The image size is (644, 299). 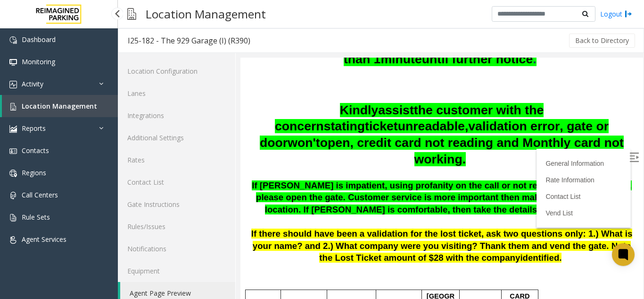 What do you see at coordinates (39, 39) in the screenshot?
I see `span: Dashboard` at bounding box center [39, 39].